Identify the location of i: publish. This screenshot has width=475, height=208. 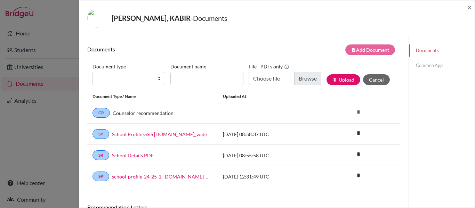
(335, 80).